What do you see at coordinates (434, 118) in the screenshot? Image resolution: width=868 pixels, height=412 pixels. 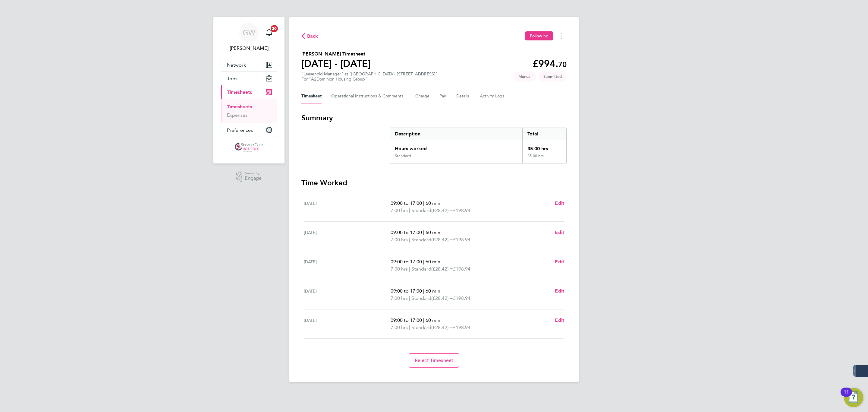 I see `h3: Summary` at bounding box center [434, 118].